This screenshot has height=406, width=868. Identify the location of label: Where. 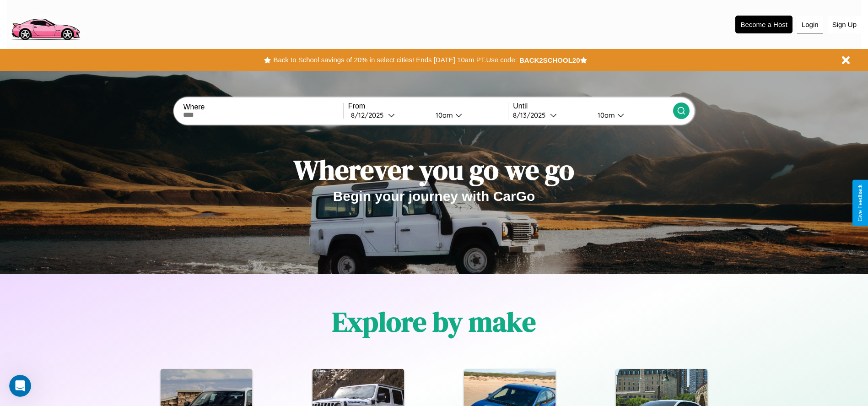
(263, 107).